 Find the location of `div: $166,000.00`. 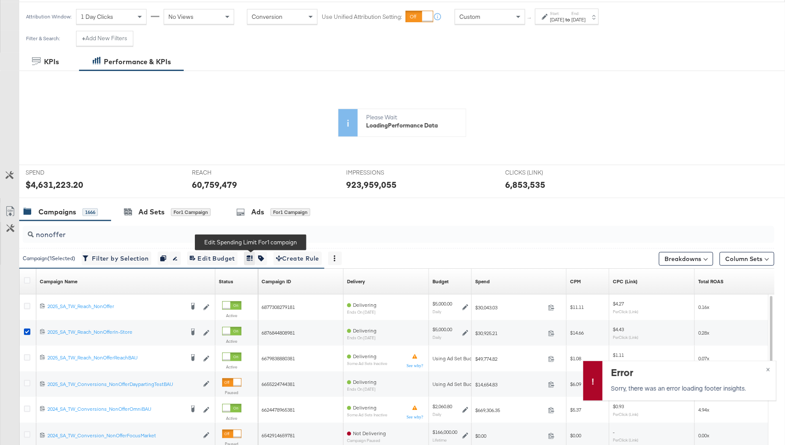

div: $166,000.00 is located at coordinates (445, 432).